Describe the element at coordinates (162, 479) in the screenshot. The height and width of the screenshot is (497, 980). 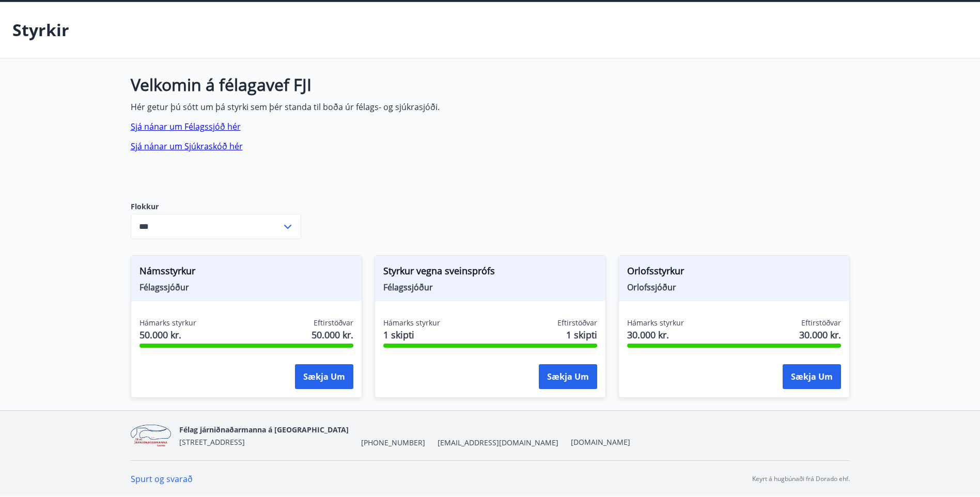
I see `a: Spurt og svarað` at that location.